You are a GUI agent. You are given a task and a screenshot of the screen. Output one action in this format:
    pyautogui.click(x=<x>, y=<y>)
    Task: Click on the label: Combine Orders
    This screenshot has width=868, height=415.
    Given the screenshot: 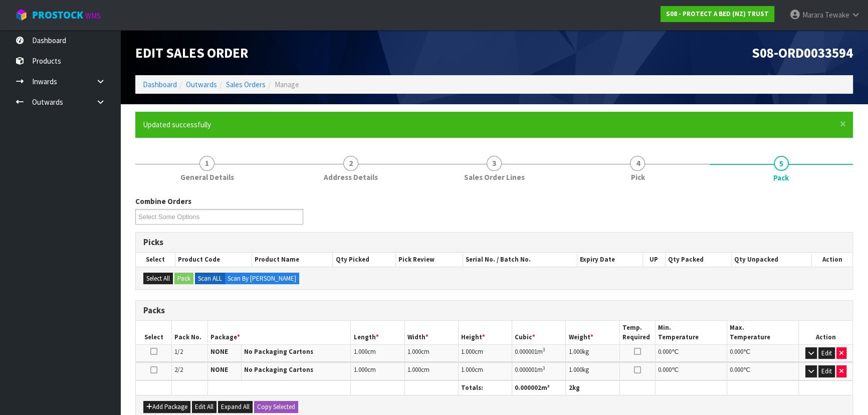 What is the action you would take?
    pyautogui.click(x=163, y=201)
    